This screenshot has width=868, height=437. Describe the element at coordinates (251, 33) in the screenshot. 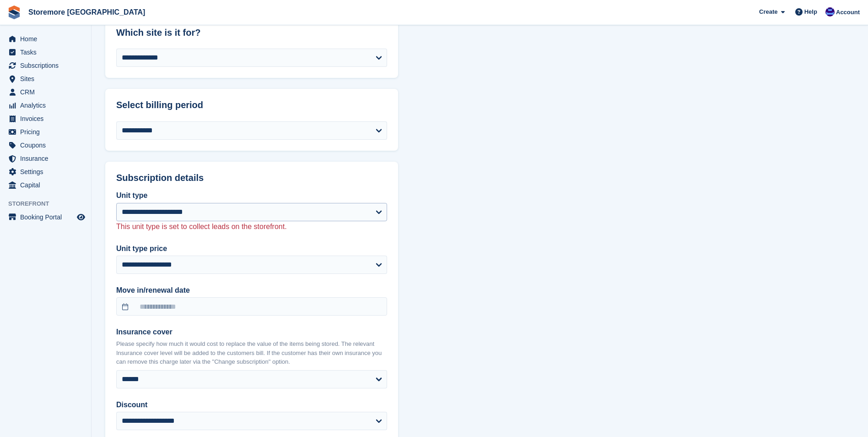

I see `h2: Which site is it for?` at that location.